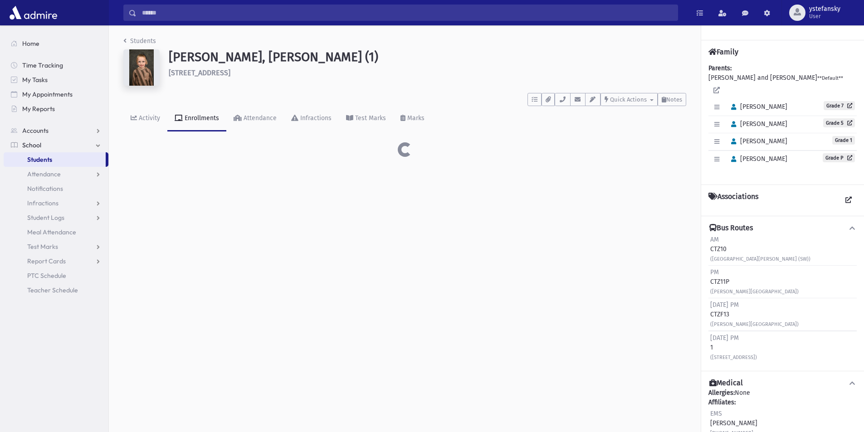 The height and width of the screenshot is (432, 864). What do you see at coordinates (674, 99) in the screenshot?
I see `span: Notes` at bounding box center [674, 99].